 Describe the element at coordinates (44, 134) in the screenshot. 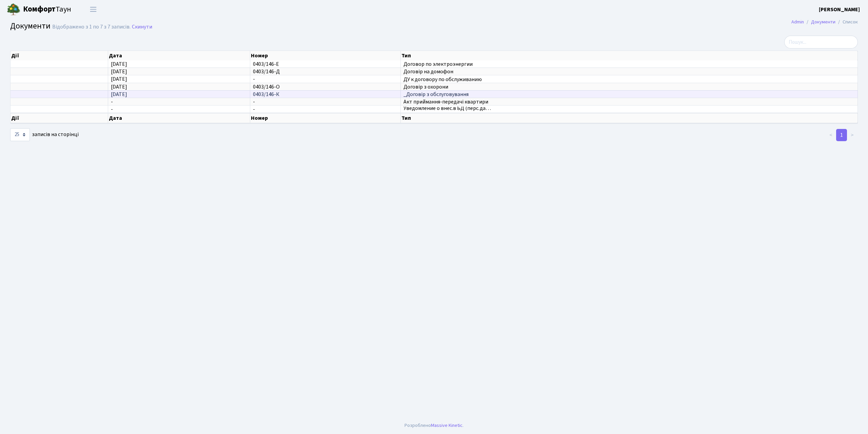

I see `label: записів на сторінці` at that location.